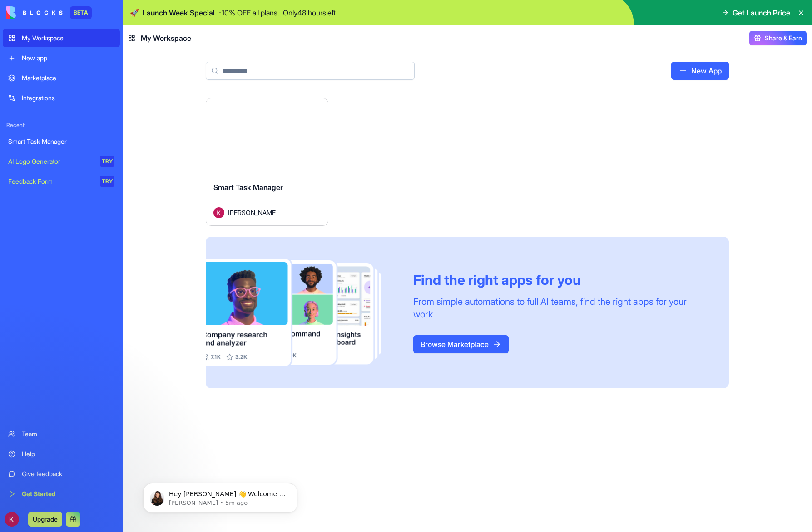 This screenshot has width=812, height=532. Describe the element at coordinates (69, 454) in the screenshot. I see `div: Help` at that location.